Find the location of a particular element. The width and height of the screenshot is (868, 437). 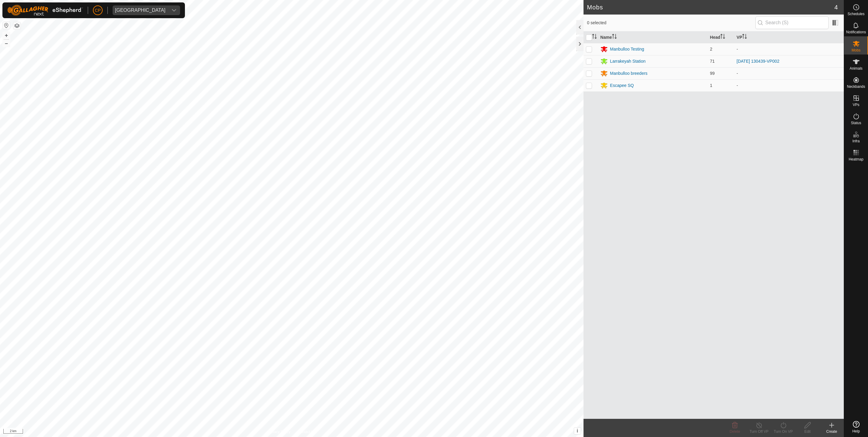

span: Heatmap is located at coordinates (856, 159).